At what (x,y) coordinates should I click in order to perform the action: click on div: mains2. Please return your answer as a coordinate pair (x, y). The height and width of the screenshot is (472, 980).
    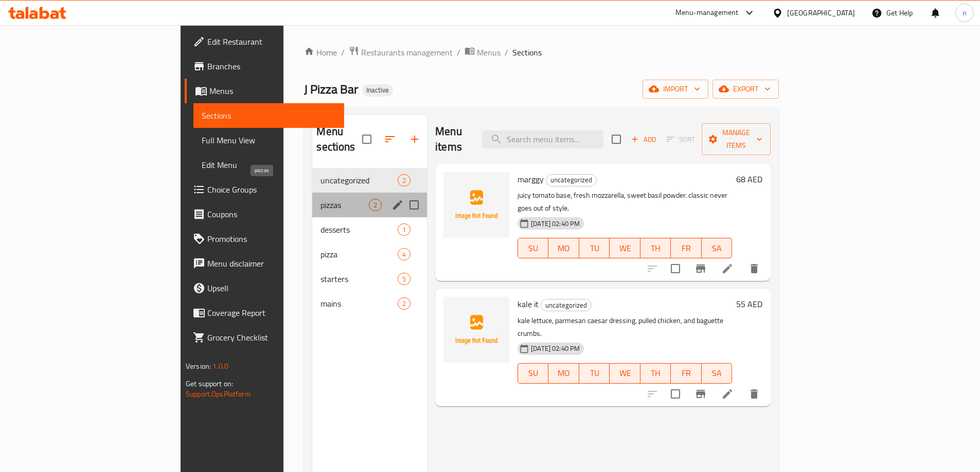
    Looking at the image, I should click on (369, 304).